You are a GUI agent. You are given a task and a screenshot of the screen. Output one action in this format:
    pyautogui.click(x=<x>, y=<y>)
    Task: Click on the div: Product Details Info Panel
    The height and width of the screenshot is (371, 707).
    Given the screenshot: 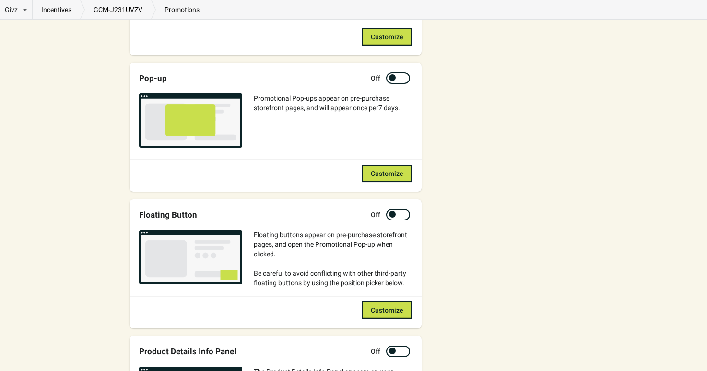 What is the action you would take?
    pyautogui.click(x=188, y=352)
    